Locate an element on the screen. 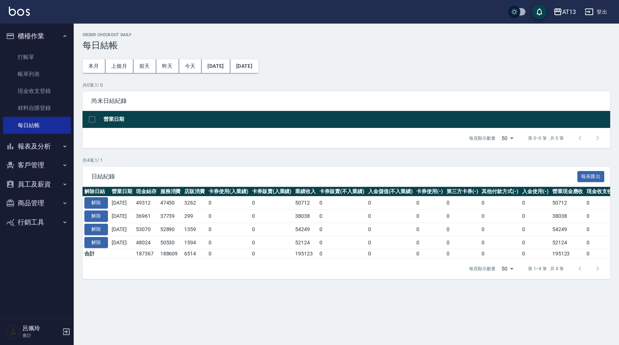  td: 合計 is located at coordinates (96, 254).